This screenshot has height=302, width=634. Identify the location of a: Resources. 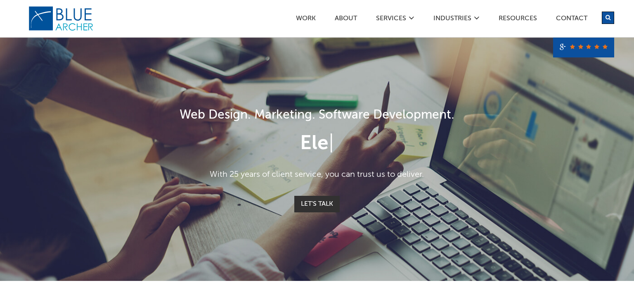
(518, 19).